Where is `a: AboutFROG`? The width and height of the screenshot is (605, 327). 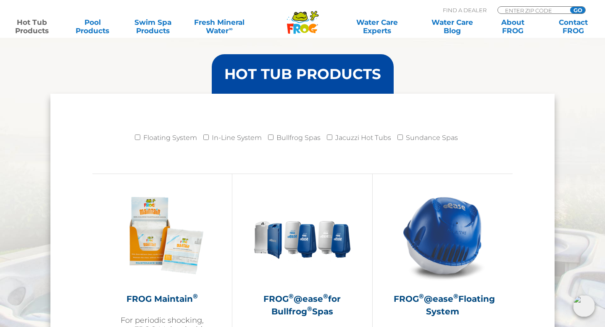
a: AboutFROG is located at coordinates (512, 26).